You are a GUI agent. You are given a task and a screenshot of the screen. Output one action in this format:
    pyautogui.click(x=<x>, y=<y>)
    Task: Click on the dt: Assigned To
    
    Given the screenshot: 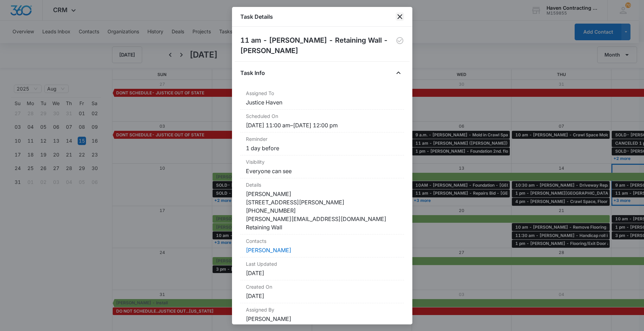 What is the action you would take?
    pyautogui.click(x=322, y=93)
    